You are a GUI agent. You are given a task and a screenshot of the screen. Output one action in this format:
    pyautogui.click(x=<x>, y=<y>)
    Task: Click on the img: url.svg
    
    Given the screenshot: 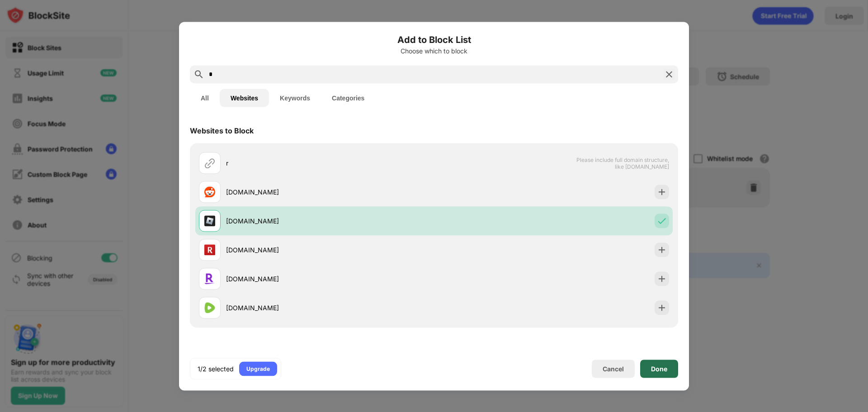 What is the action you would take?
    pyautogui.click(x=210, y=163)
    